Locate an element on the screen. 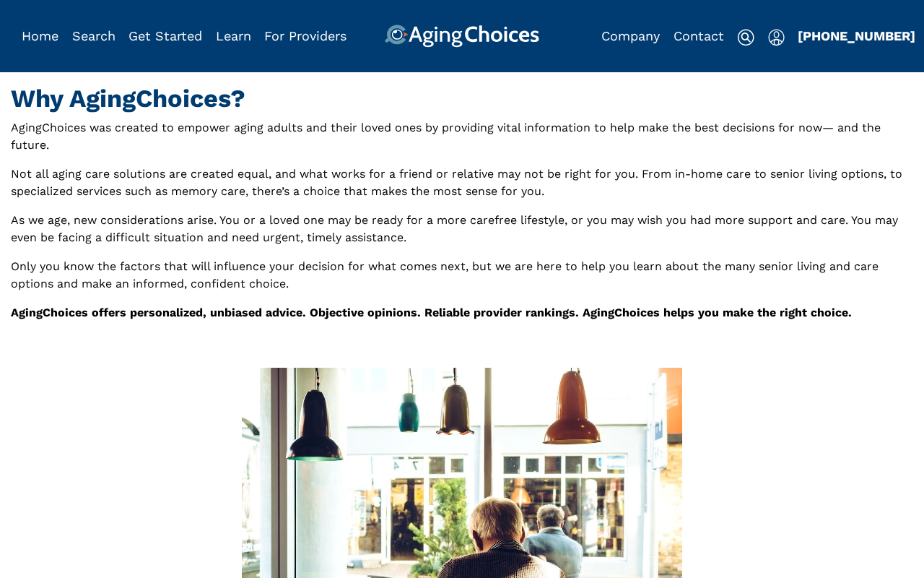 The width and height of the screenshot is (924, 578). a: For Providers is located at coordinates (305, 35).